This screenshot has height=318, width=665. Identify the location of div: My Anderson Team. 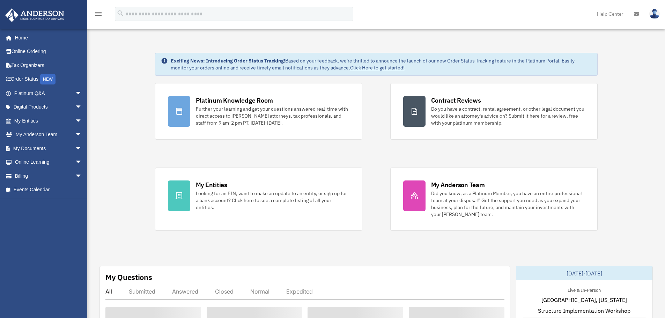
(458, 185).